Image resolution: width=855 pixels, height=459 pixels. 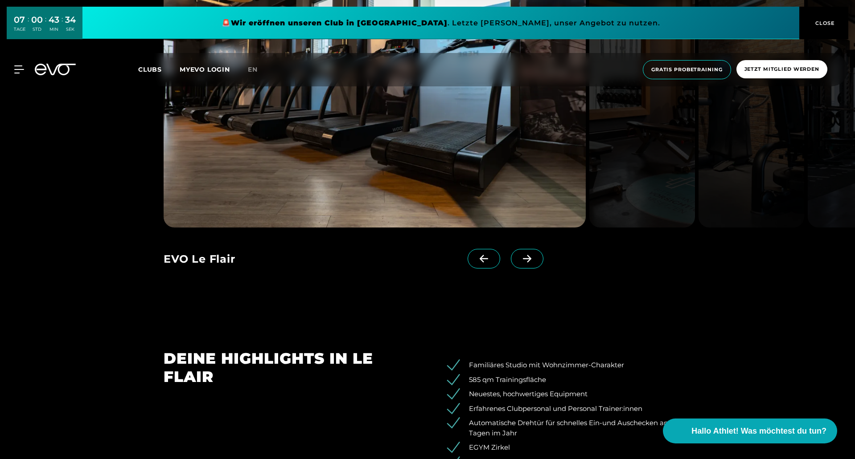 What do you see at coordinates (54, 20) in the screenshot?
I see `div: 43` at bounding box center [54, 20].